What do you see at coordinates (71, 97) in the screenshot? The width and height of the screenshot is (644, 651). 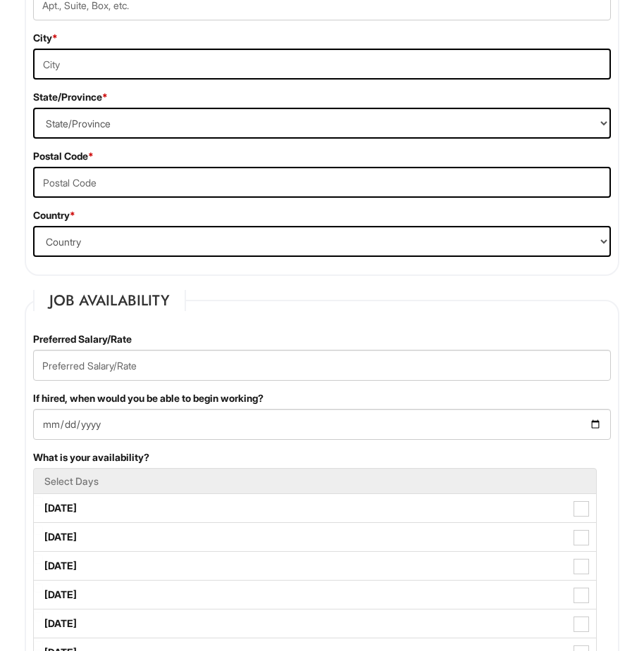 I see `label: State/Province` at bounding box center [71, 97].